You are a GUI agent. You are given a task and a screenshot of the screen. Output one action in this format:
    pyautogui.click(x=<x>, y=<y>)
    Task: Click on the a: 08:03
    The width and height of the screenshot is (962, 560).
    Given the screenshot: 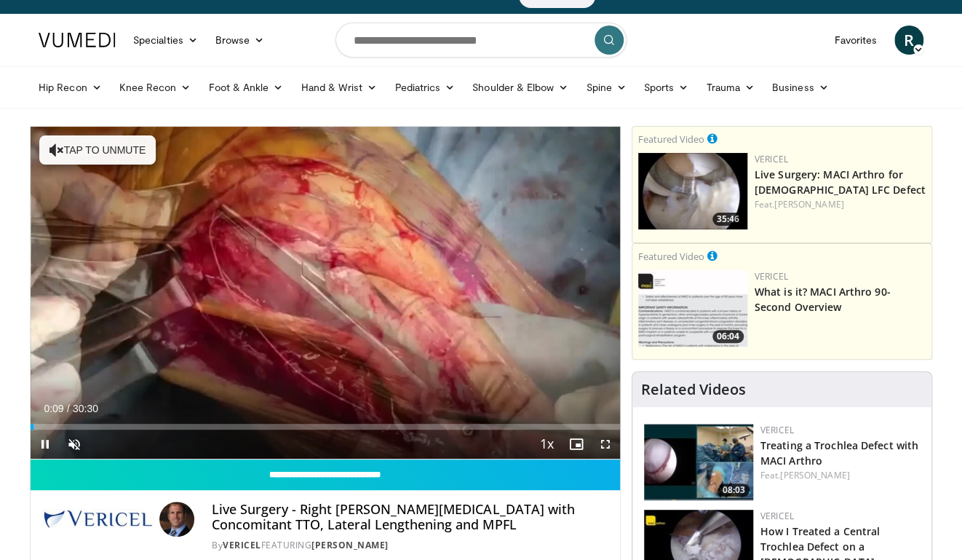 What is the action you would take?
    pyautogui.click(x=699, y=462)
    